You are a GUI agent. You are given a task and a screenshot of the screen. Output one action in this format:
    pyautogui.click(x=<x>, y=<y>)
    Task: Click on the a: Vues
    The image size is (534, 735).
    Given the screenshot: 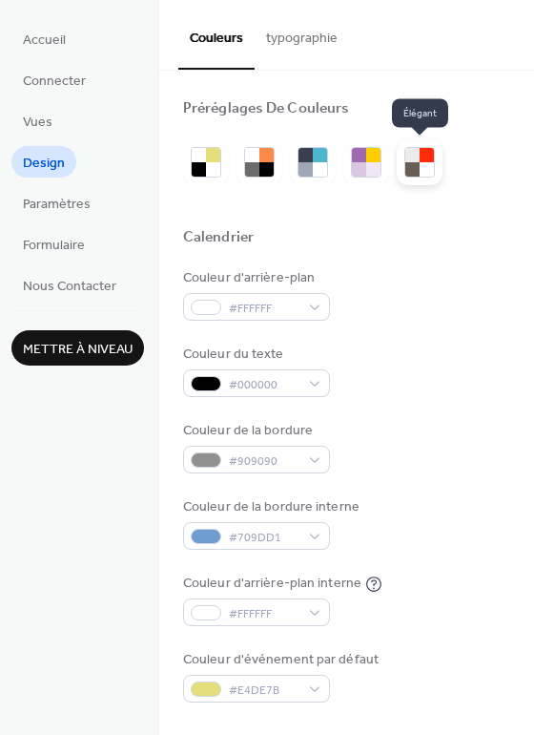 What is the action you would take?
    pyautogui.click(x=37, y=120)
    